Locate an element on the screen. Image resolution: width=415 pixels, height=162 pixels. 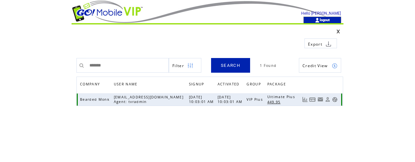
span: Export to csv file is located at coordinates (315, 44).